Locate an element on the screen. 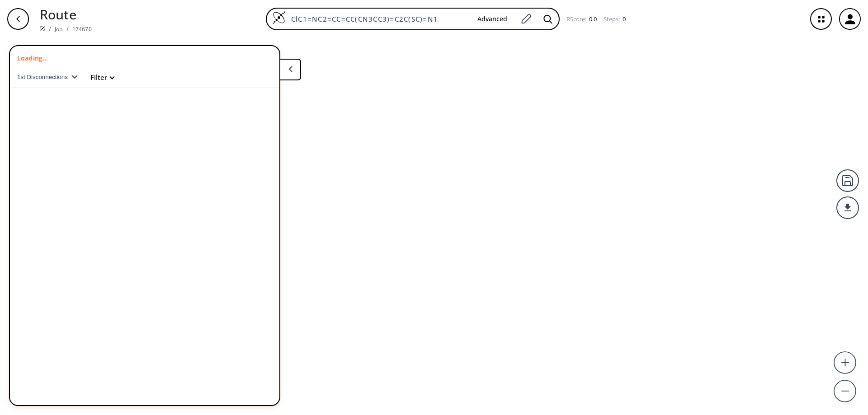  span: 0.0 is located at coordinates (592, 19).